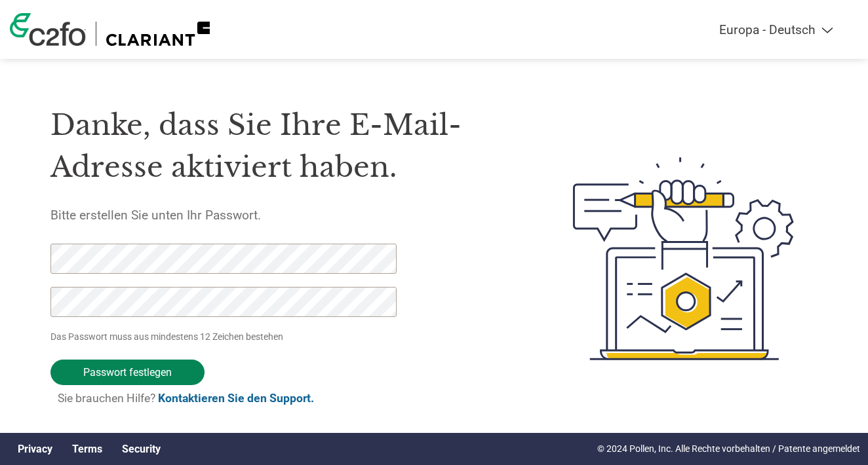  Describe the element at coordinates (684, 259) in the screenshot. I see `img: create-password` at that location.